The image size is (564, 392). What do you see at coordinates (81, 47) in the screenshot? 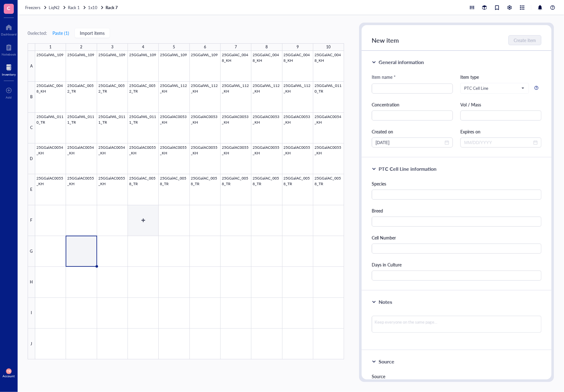
I see `div: 2` at bounding box center [81, 47].